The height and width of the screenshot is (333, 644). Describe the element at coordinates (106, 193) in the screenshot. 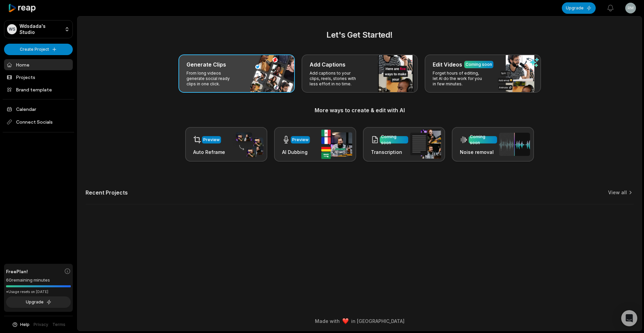

I see `h2: Recent Projects` at that location.